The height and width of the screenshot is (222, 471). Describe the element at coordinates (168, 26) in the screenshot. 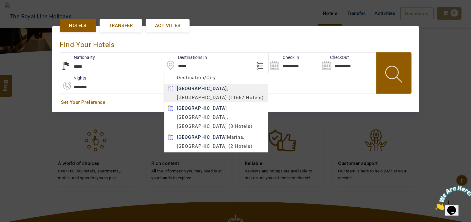

I see `span: Activities` at that location.